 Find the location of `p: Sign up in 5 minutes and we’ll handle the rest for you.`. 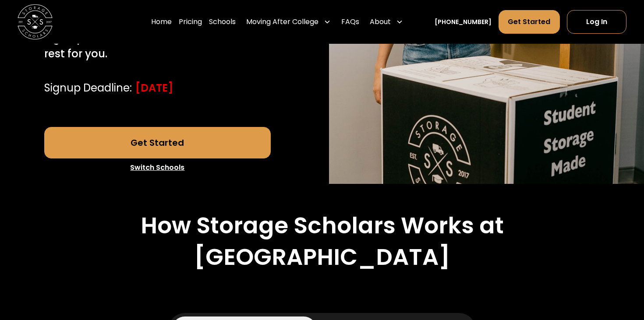

p: Sign up in 5 minutes and we’ll handle the rest for you. is located at coordinates (158, 46).